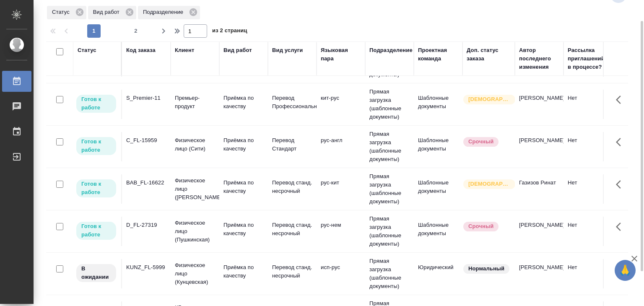 The width and height of the screenshot is (644, 306). What do you see at coordinates (539, 59) in the screenshot?
I see `div: Автор последнего изменения` at bounding box center [539, 59].